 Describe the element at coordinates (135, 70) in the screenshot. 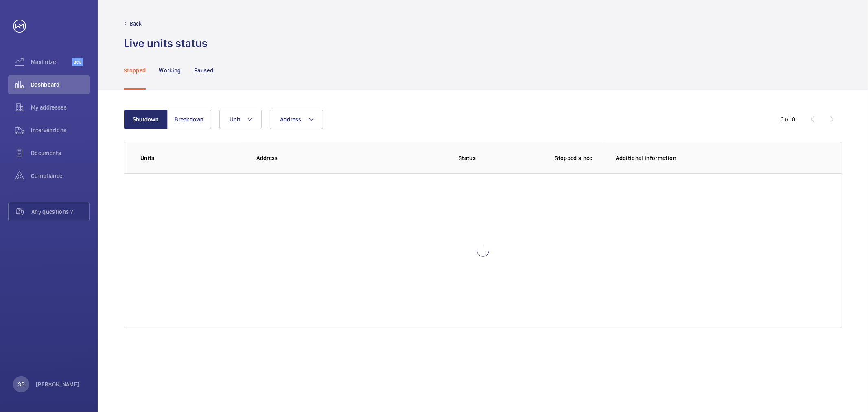

I see `p: Stopped` at that location.